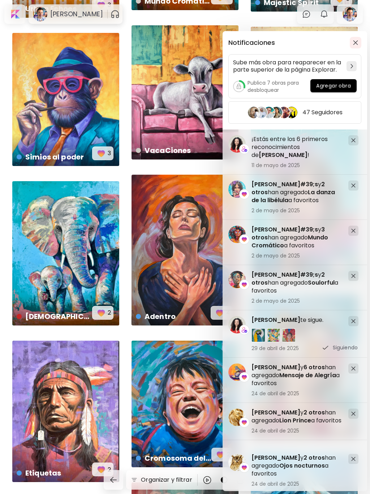  I want to click on h5: 47 Seguidores, so click(322, 112).